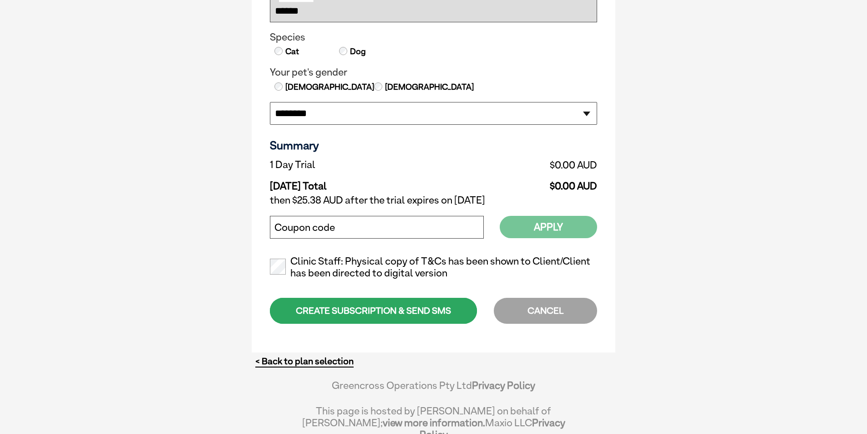  I want to click on button: Apply, so click(549, 227).